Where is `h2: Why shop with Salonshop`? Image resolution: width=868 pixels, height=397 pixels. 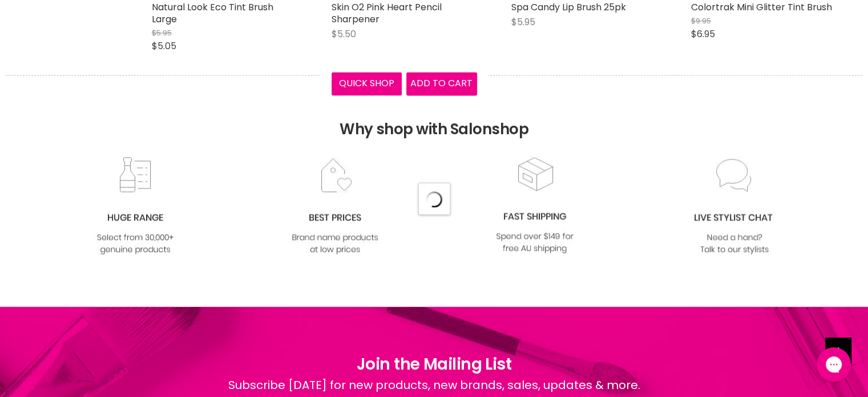
h2: Why shop with Salonshop is located at coordinates (434, 115).